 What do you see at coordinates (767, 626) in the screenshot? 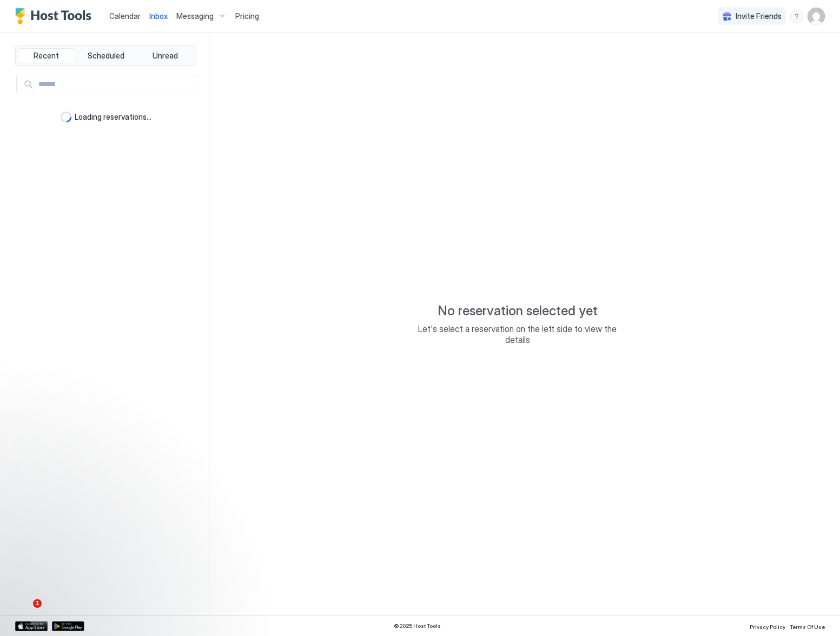
I see `a: Privacy Policy` at bounding box center [767, 626].